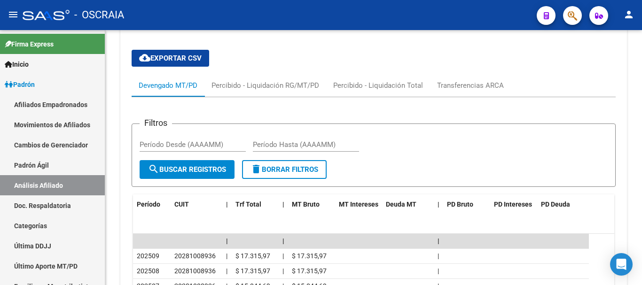 This screenshot has height=285, width=642. I want to click on span: Exportar CSV, so click(170, 58).